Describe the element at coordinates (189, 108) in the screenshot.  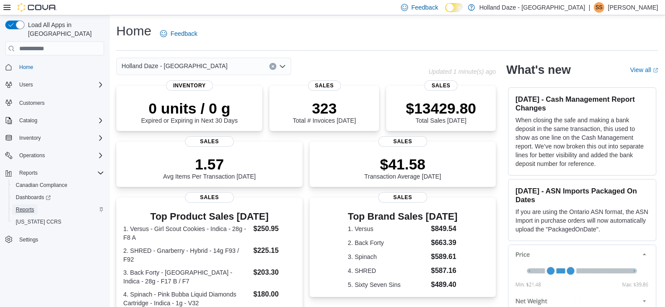
I see `p: 0 units / 0 g` at that location.